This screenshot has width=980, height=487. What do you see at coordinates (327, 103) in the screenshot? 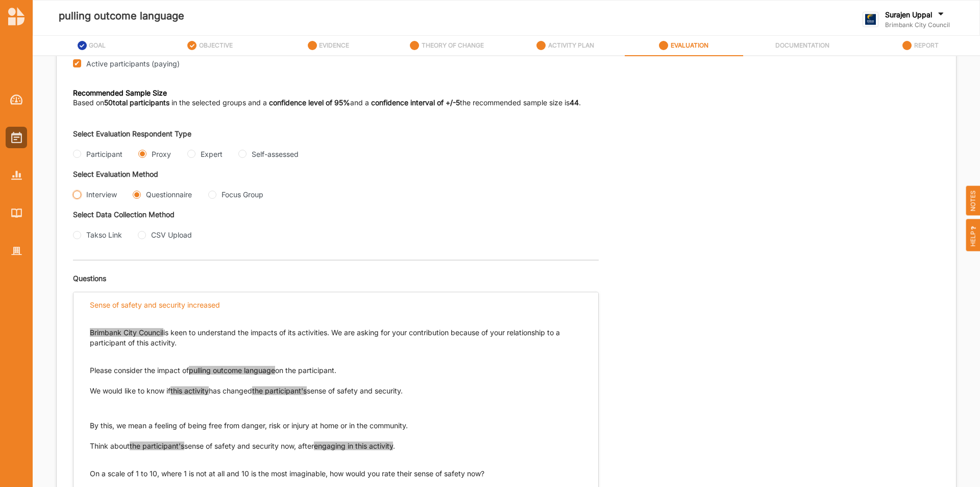
I see `label: Based on in the selected groups and a and a the recommended sample size is .` at bounding box center [327, 103].